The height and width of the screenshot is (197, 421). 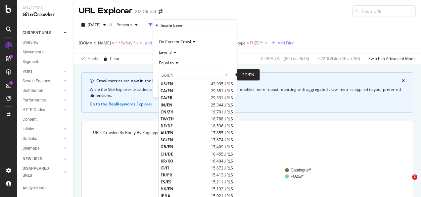 What do you see at coordinates (247, 92) in the screenshot?
I see `div: info banner` at bounding box center [247, 92].